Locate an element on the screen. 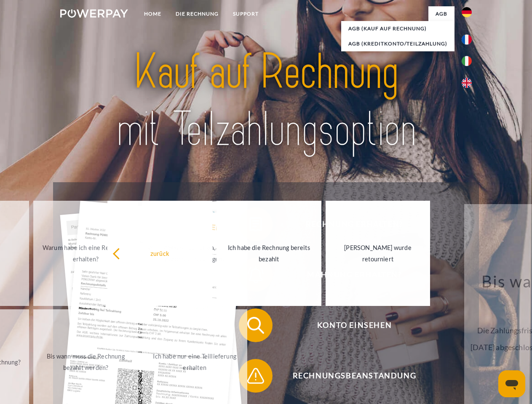 The image size is (532, 404). div: Ich habe nur eine Teillieferung erhalten is located at coordinates (195, 362).